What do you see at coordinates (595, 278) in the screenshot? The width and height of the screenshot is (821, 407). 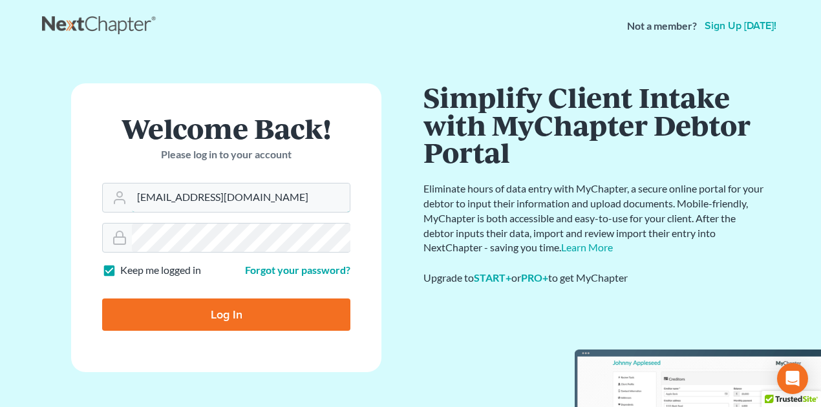 I see `div: Upgrade to or to get MyChapter` at bounding box center [595, 278].